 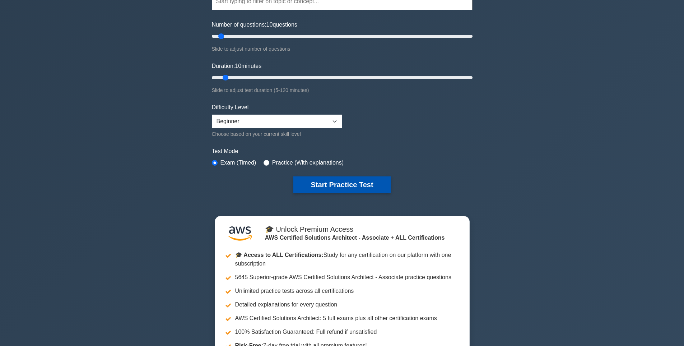 What do you see at coordinates (342, 49) in the screenshot?
I see `div: Slide to adjust number of questions` at bounding box center [342, 49].